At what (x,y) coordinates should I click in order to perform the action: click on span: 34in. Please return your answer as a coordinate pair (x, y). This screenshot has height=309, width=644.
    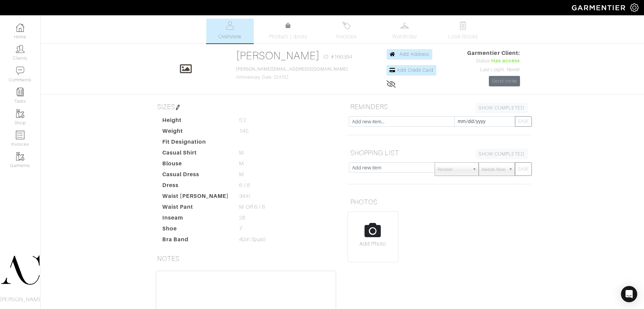
    Looking at the image, I should click on (244, 196).